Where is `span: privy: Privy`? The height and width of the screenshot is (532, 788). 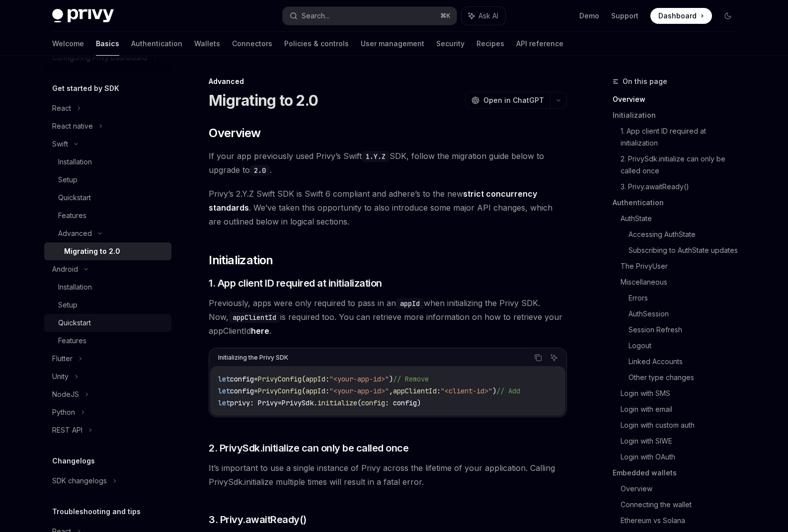
span: privy: Privy is located at coordinates (254, 403).